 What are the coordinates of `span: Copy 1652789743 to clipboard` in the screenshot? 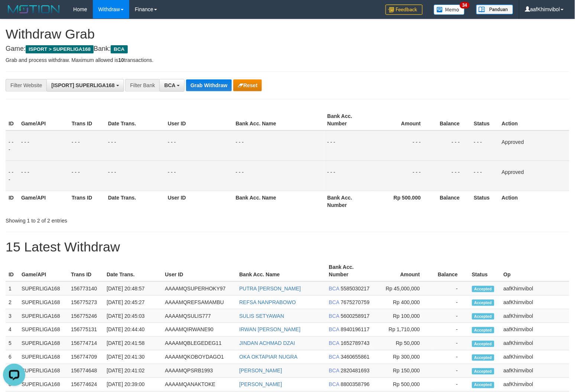 It's located at (355, 343).